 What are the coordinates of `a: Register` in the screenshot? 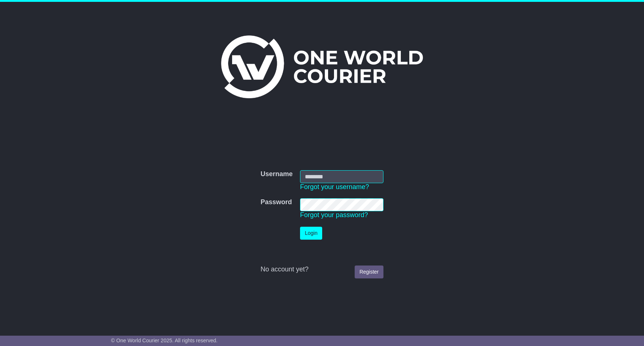 It's located at (369, 272).